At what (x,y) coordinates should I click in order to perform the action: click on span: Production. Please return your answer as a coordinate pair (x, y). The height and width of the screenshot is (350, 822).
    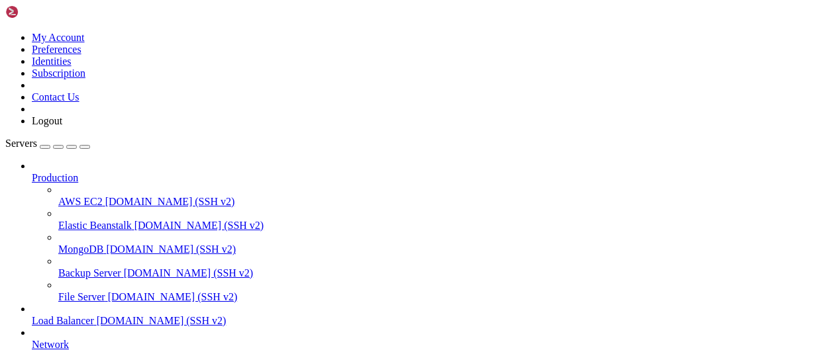
    Looking at the image, I should click on (55, 178).